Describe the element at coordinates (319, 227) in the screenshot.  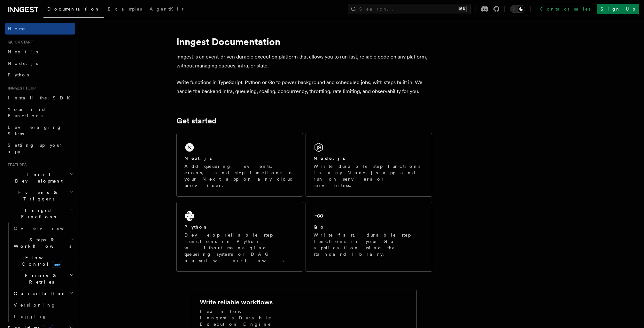
I see `h2: Go` at that location.